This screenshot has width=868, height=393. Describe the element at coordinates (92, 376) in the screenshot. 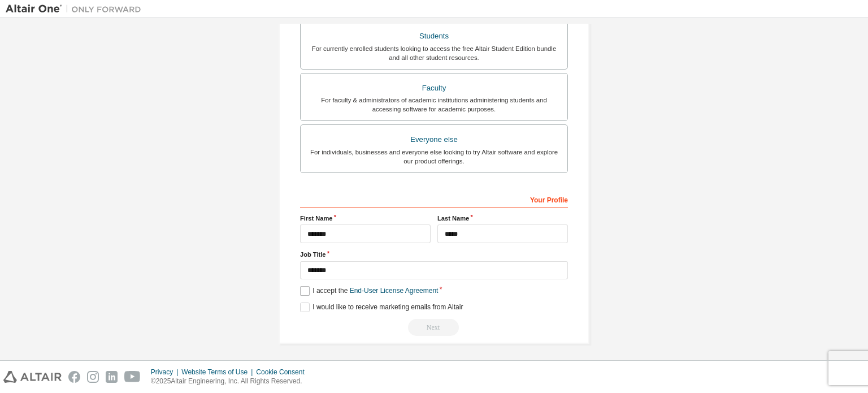

I see `img: instagram.svg` at that location.